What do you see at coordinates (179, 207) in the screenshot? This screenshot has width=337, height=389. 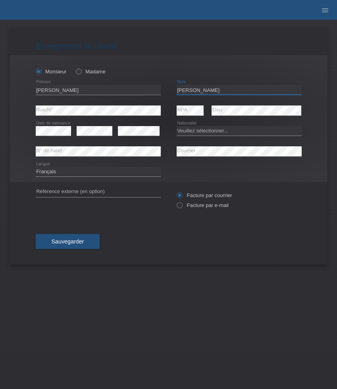 I see `input: Facture par e-mail` at bounding box center [179, 207].